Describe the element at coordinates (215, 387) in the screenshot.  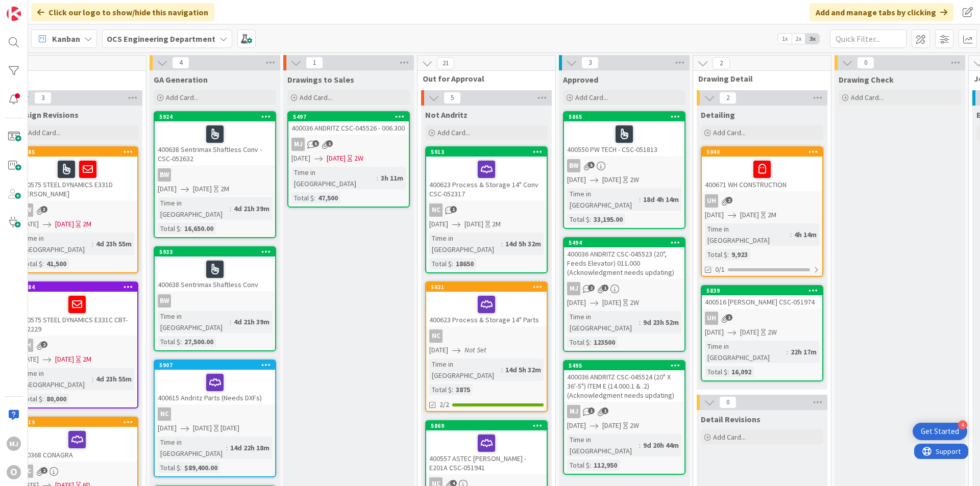
I see `div: 400615 Andritz Parts (Needs DXFs)` at that location.